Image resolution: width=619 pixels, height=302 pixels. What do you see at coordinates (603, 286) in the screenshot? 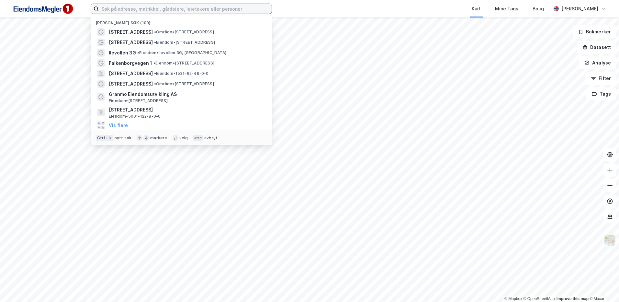
I see `div: Kontrollprogram for chat` at bounding box center [603, 286].